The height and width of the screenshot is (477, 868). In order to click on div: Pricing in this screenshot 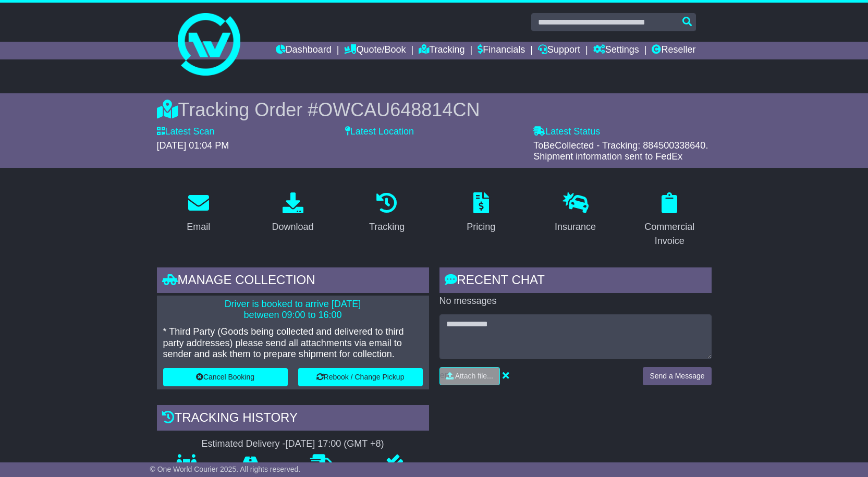, I will do `click(481, 227)`.